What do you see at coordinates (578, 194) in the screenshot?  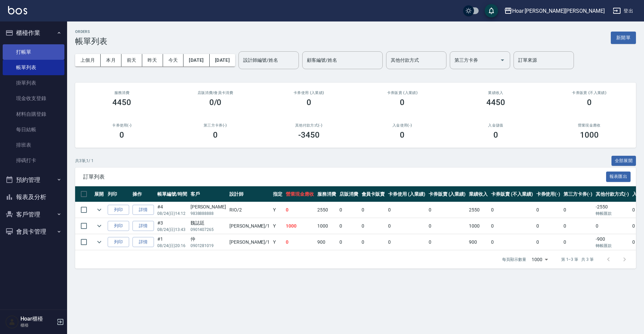 I see `th: 第三方卡券(-)` at bounding box center [578, 194].